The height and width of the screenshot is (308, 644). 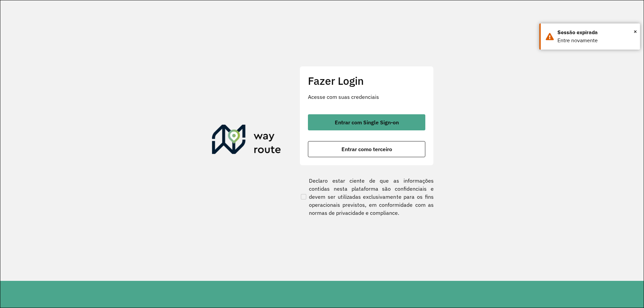 I want to click on h2: Fazer Login, so click(x=366, y=81).